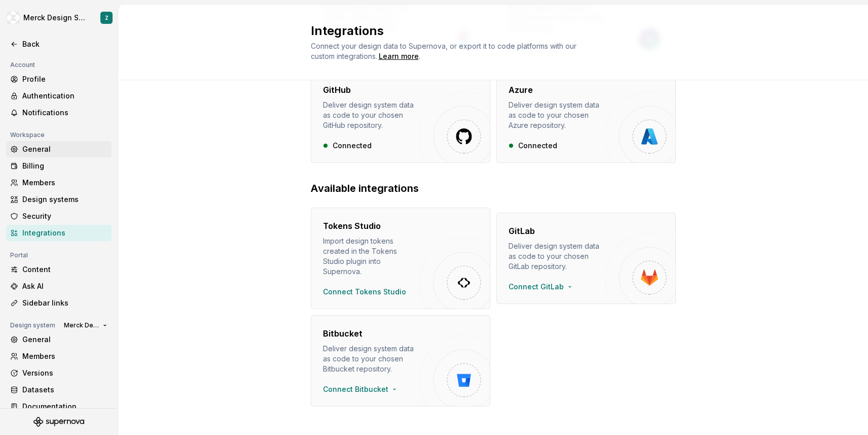 The image size is (868, 435). What do you see at coordinates (371, 115) in the screenshot?
I see `div: Deliver design system data as code to your chosen GitHub repository.` at bounding box center [371, 115].